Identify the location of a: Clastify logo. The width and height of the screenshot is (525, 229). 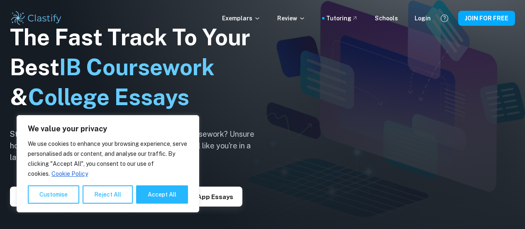
(36, 18).